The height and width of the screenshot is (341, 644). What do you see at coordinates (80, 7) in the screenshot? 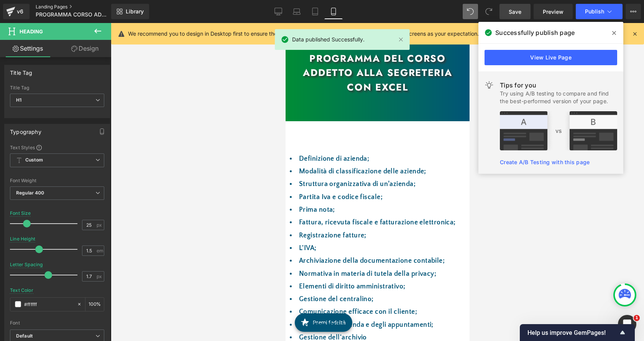
I see `a: Landing Pages` at bounding box center [80, 7].